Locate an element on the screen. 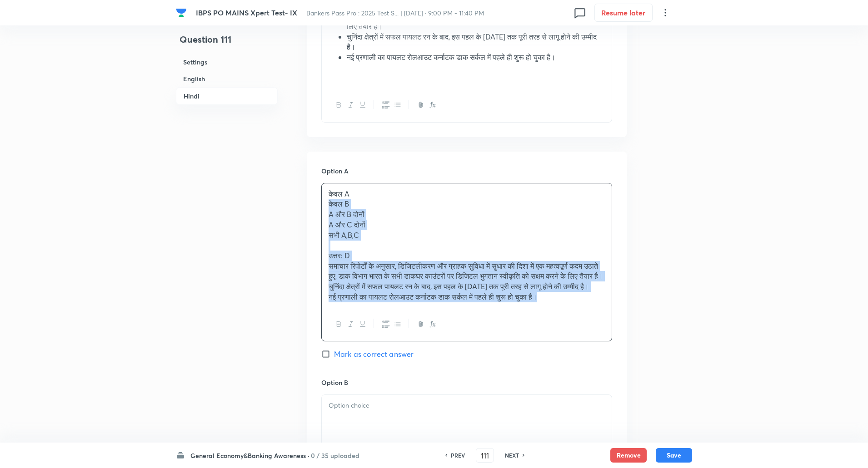 Image resolution: width=868 pixels, height=468 pixels. h6: Settings is located at coordinates (227, 62).